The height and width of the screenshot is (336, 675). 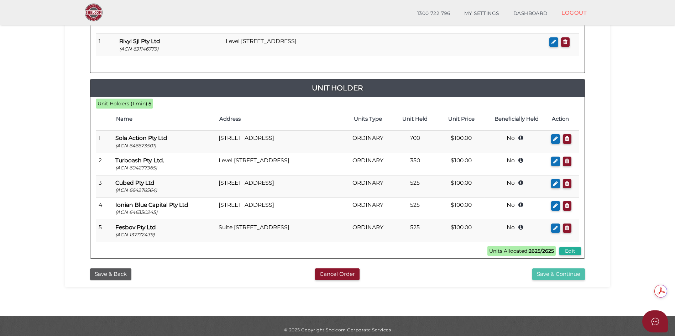 I want to click on button: Edit, so click(x=570, y=251).